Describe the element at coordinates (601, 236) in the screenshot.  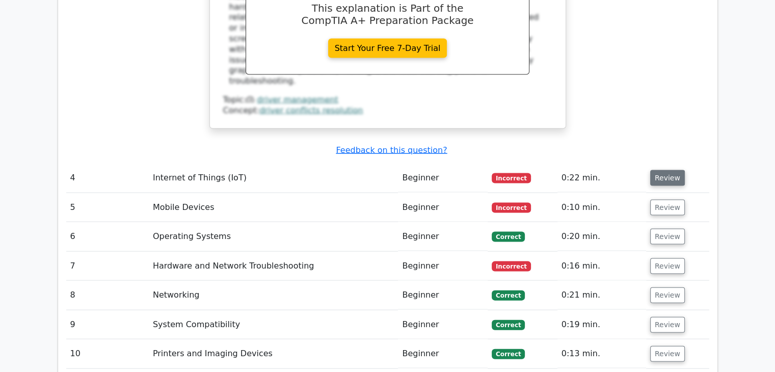
I see `td: 0:20 min.` at that location.